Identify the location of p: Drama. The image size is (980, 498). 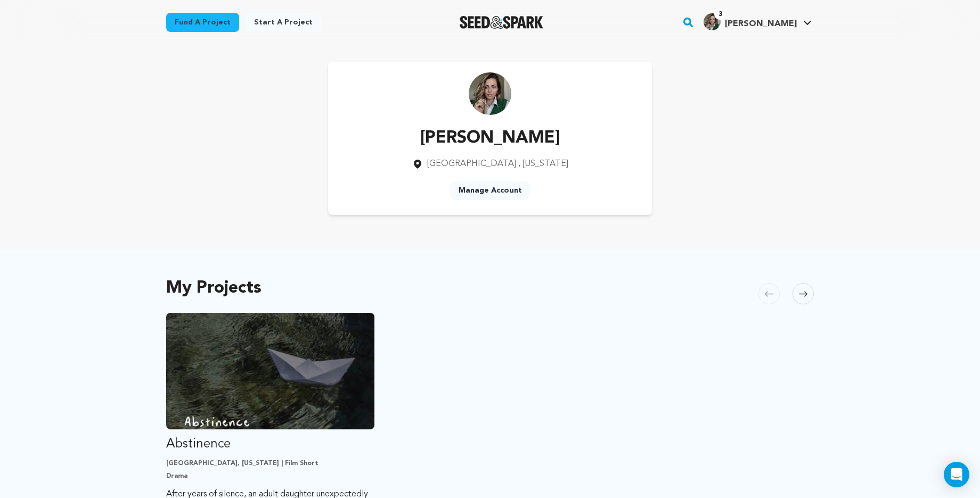
(270, 476).